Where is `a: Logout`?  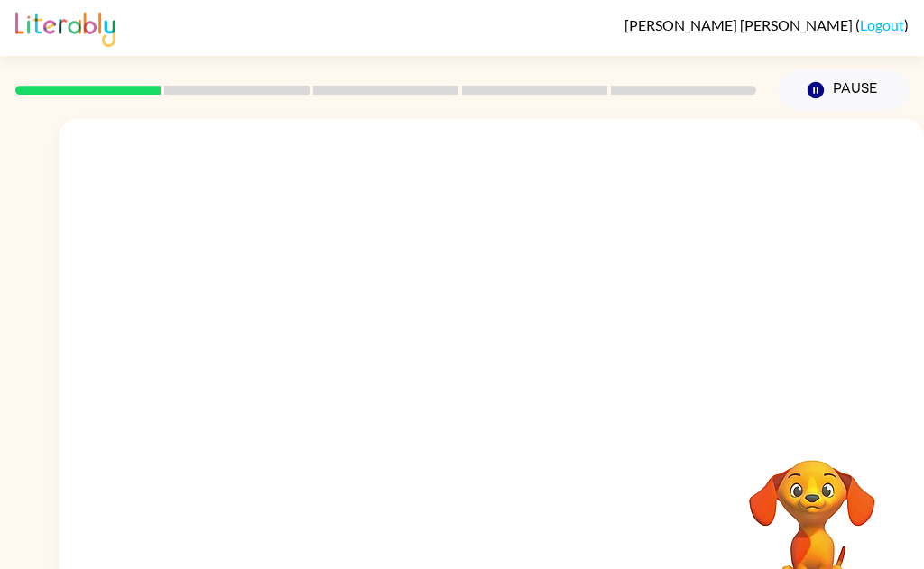 a: Logout is located at coordinates (881, 25).